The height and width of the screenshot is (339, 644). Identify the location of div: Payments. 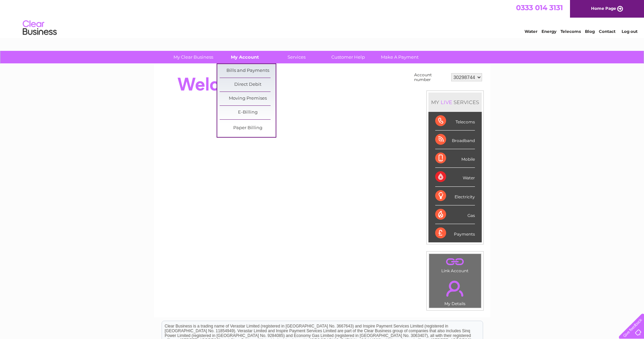
(454, 233).